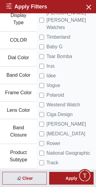 The height and width of the screenshot is (187, 96). Describe the element at coordinates (42, 85) in the screenshot. I see `input: Vogue` at that location.